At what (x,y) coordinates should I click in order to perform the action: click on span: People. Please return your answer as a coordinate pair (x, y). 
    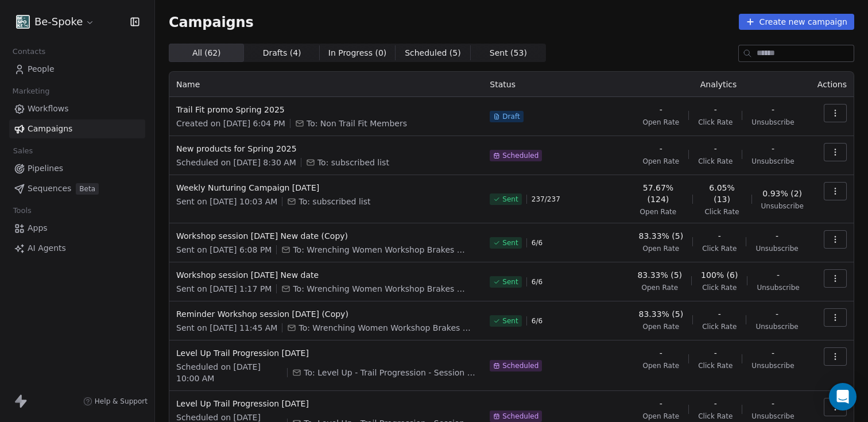
    Looking at the image, I should click on (41, 69).